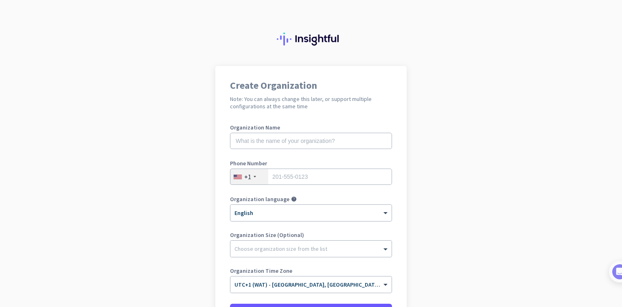 The image size is (622, 307). What do you see at coordinates (248, 177) in the screenshot?
I see `div: +1` at bounding box center [248, 177].